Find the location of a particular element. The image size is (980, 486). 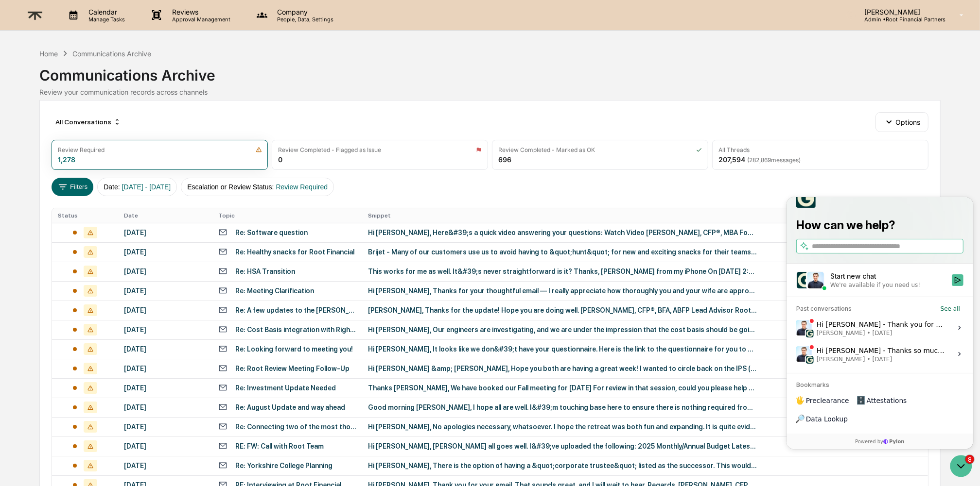

img: 8933085812038_c878075ebb4cc5468115_72.jpg is located at coordinates (29, 83).